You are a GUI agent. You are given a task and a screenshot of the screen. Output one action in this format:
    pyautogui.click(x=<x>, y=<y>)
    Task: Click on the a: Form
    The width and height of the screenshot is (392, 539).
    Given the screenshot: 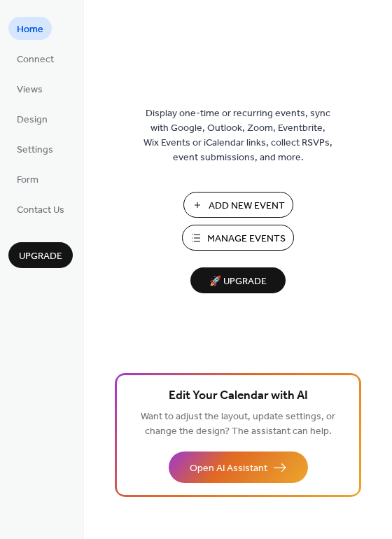 What is the action you would take?
    pyautogui.click(x=27, y=179)
    